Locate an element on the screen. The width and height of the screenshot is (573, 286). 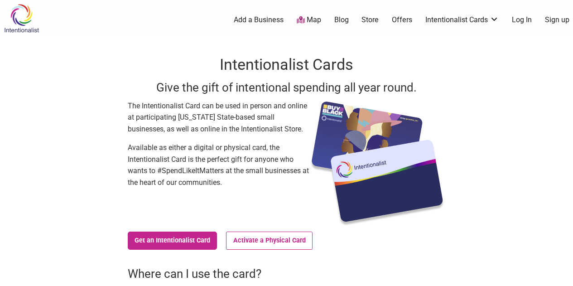
a: Sign up is located at coordinates (557, 20).